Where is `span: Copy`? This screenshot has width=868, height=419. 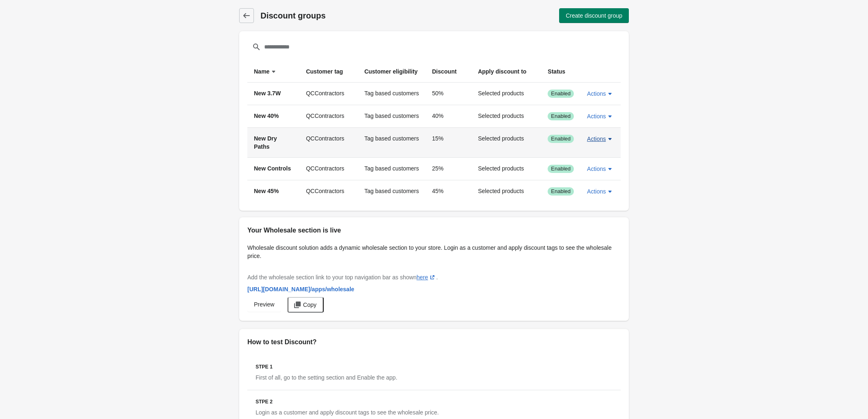
span: Copy is located at coordinates (310, 304).